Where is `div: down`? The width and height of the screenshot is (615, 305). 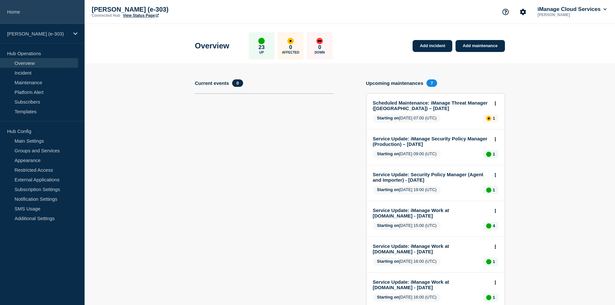
div: down is located at coordinates (320, 41).